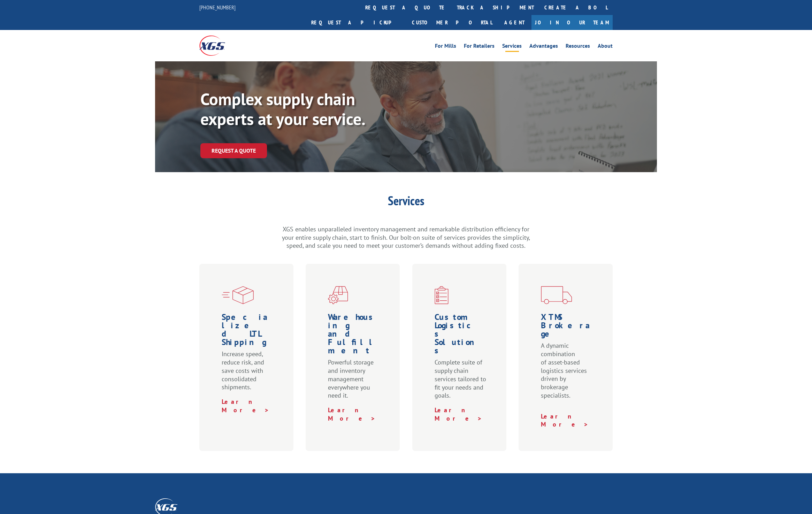 The image size is (812, 514). What do you see at coordinates (544, 47) in the screenshot?
I see `a: Advantages` at bounding box center [544, 47].